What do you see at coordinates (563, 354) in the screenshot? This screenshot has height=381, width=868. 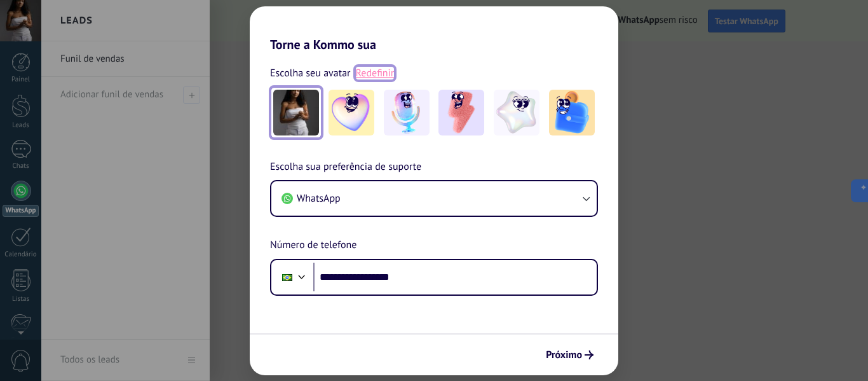 I see `span: Próximo` at bounding box center [563, 354].